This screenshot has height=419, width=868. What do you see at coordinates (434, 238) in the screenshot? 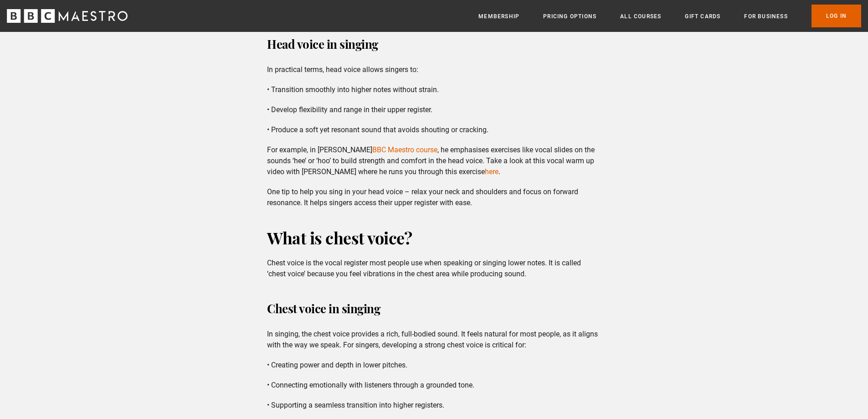
I see `h2: What is chest voice?` at bounding box center [434, 238].